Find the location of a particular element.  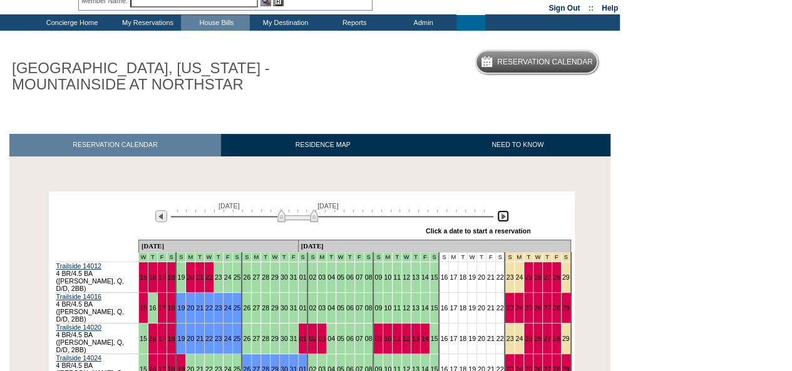

td: 12 is located at coordinates (406, 307).